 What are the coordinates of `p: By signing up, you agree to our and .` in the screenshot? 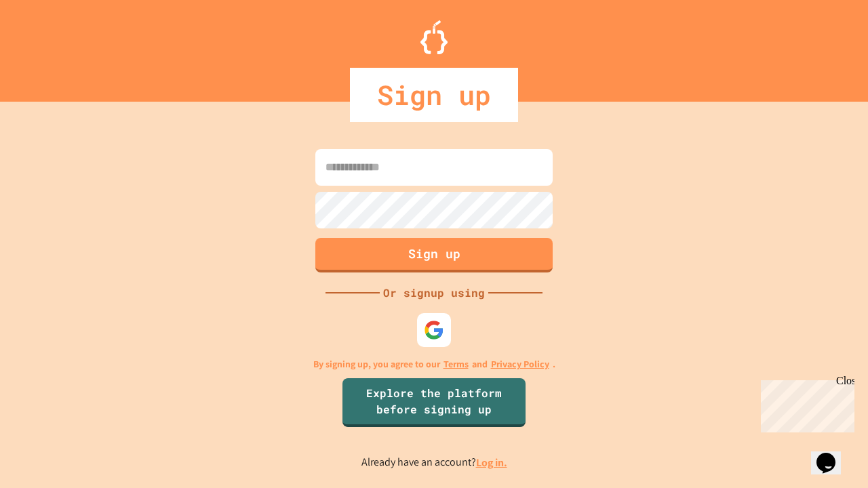 It's located at (434, 364).